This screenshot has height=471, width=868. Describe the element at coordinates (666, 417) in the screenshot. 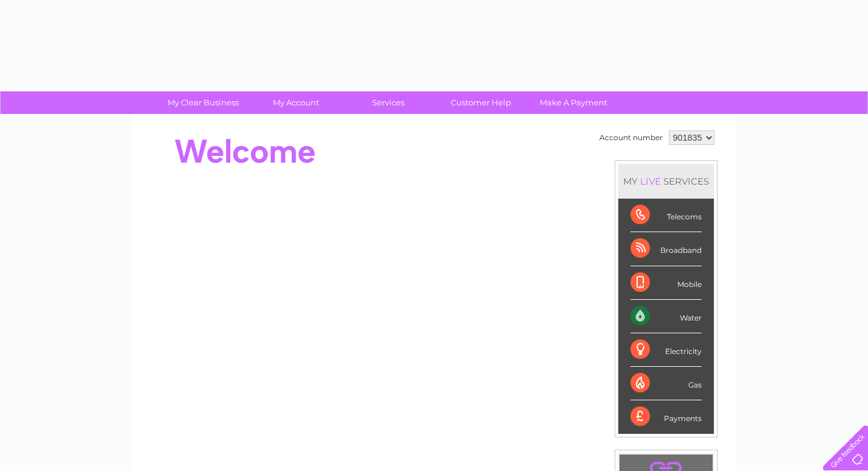

I see `div: Payments` at that location.